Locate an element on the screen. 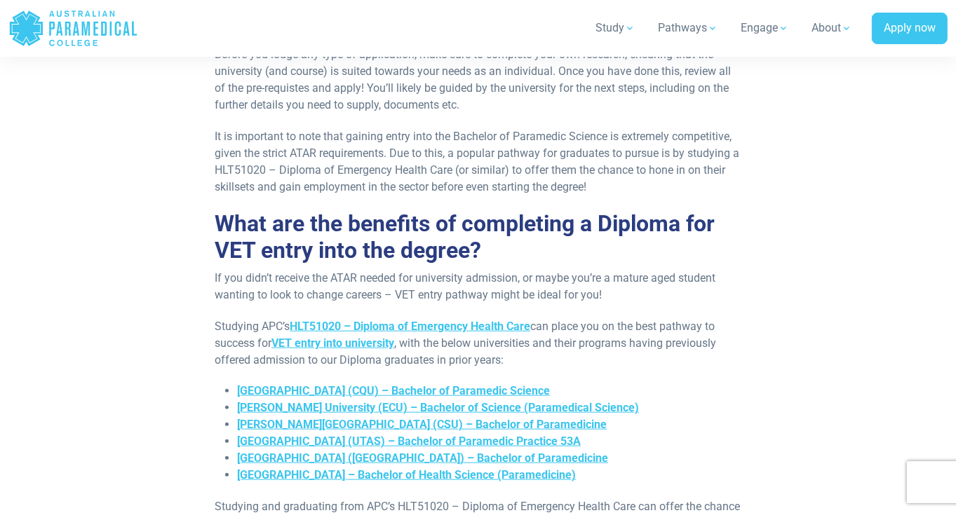  h2: What are the benefits of completing a Diploma for VET entry into the degree? is located at coordinates (478, 237).